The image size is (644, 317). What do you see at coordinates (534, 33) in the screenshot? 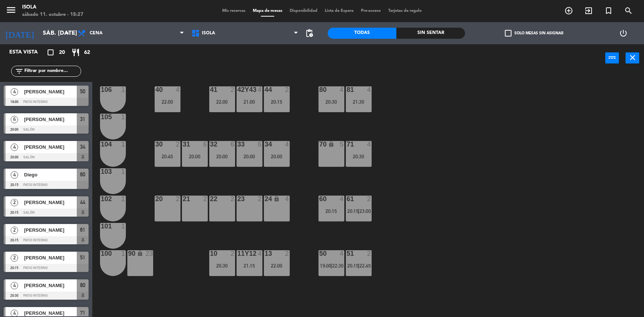
I see `label: Solo mesas sin asignar` at bounding box center [534, 33].